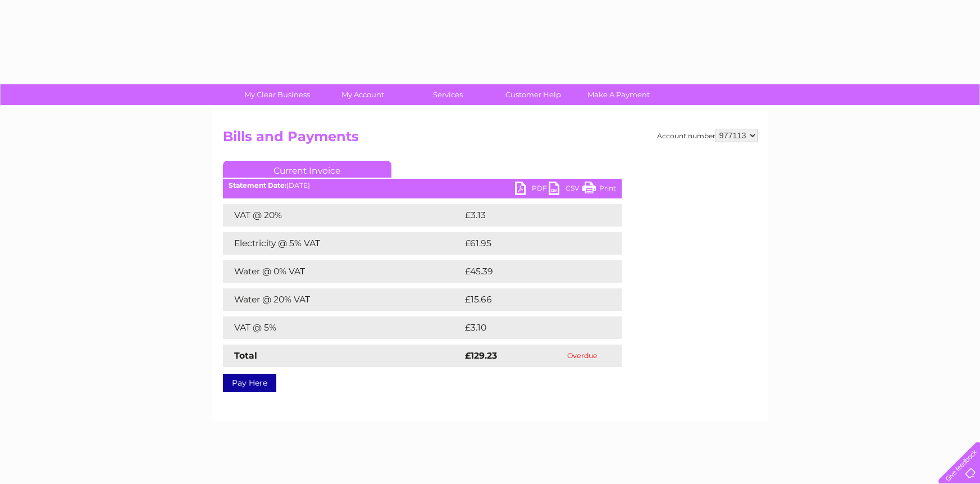  I want to click on td: £15.66, so click(530, 299).